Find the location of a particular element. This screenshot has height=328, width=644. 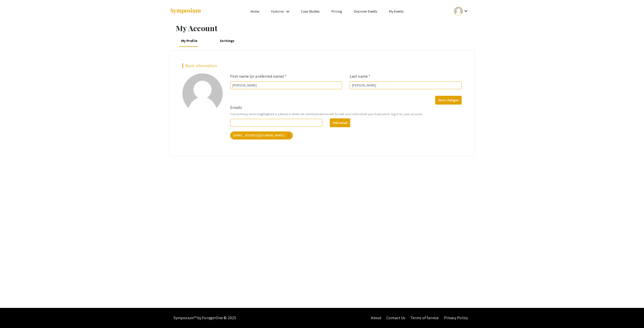

a: Privacy Policy is located at coordinates (456, 318).